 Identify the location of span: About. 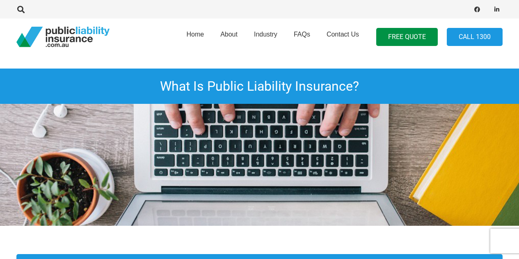
(229, 34).